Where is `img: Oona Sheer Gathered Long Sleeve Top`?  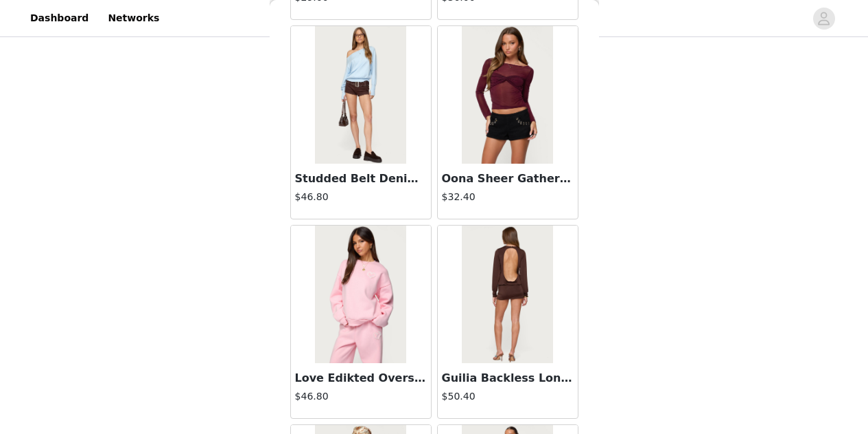
img: Oona Sheer Gathered Long Sleeve Top is located at coordinates (507, 95).